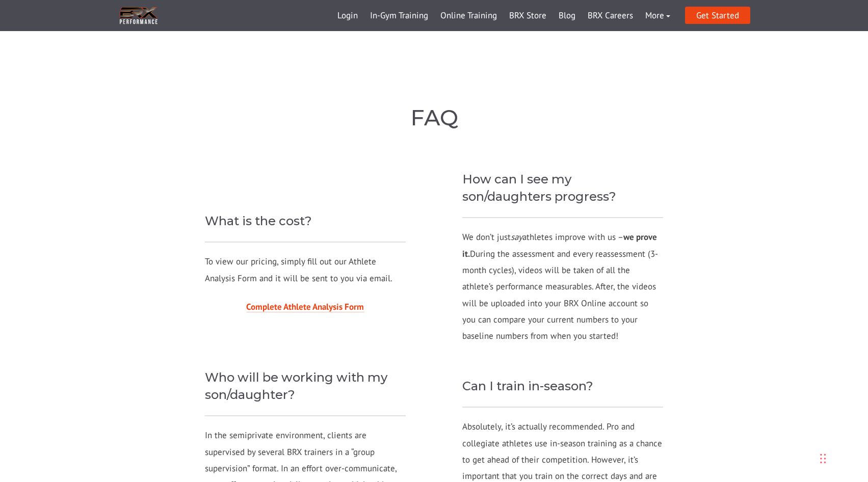 The width and height of the screenshot is (868, 482). I want to click on a: BRX Careers, so click(610, 16).